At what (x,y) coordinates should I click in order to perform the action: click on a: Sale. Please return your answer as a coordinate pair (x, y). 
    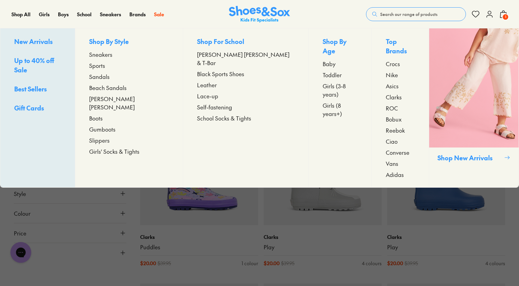
    Looking at the image, I should click on (159, 14).